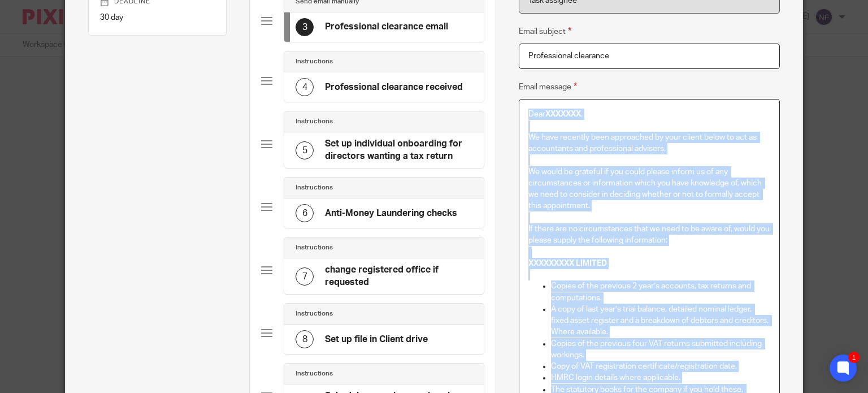 The height and width of the screenshot is (393, 868). What do you see at coordinates (157, 18) in the screenshot?
I see `p: 30 day` at bounding box center [157, 18].